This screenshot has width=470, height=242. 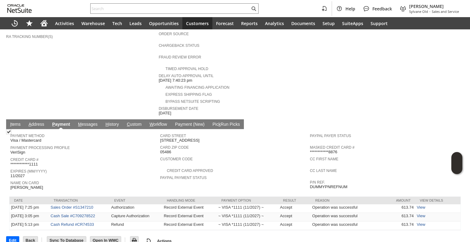 What do you see at coordinates (181, 124) in the screenshot?
I see `span: y` at bounding box center [181, 124].